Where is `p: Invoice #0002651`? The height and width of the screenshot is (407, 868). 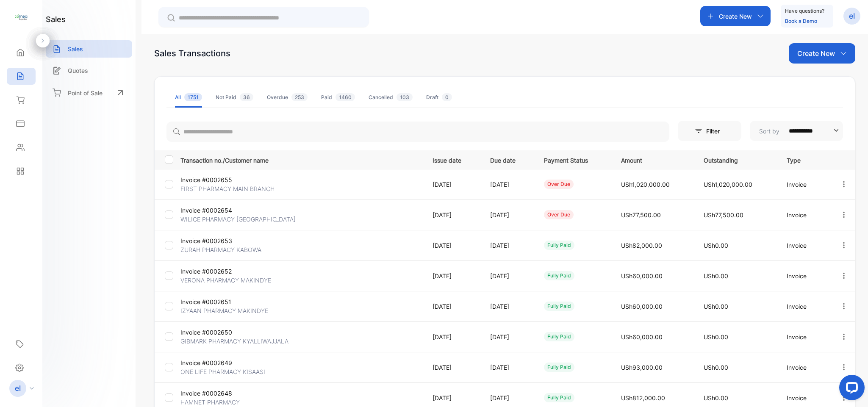
p: Invoice #0002651 is located at coordinates (221, 302).